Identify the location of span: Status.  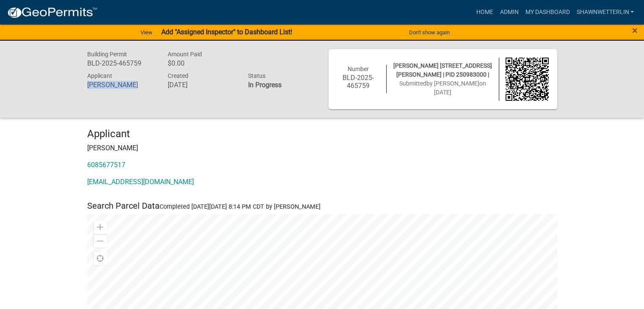
(256, 76).